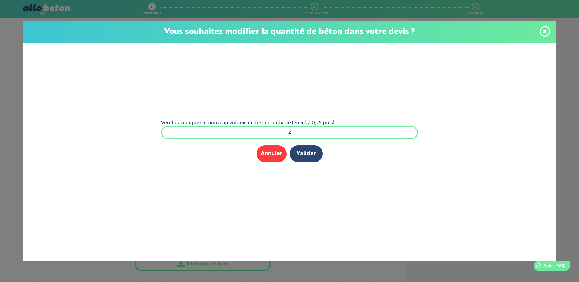  Describe the element at coordinates (306, 153) in the screenshot. I see `button: Valider` at that location.